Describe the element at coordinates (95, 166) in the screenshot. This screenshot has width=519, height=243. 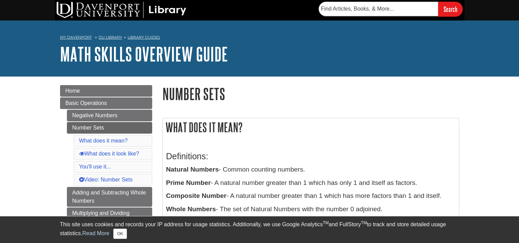
I see `a: You'll use it...` at that location.